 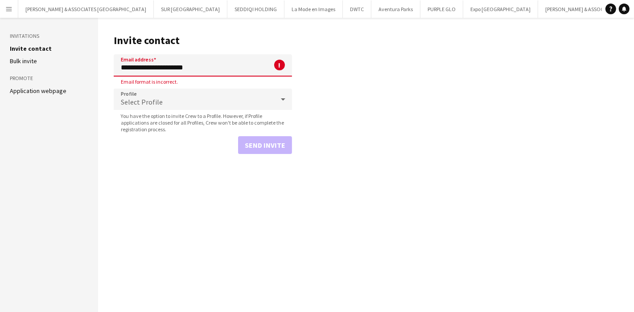 I want to click on span: Select Profile, so click(x=142, y=102).